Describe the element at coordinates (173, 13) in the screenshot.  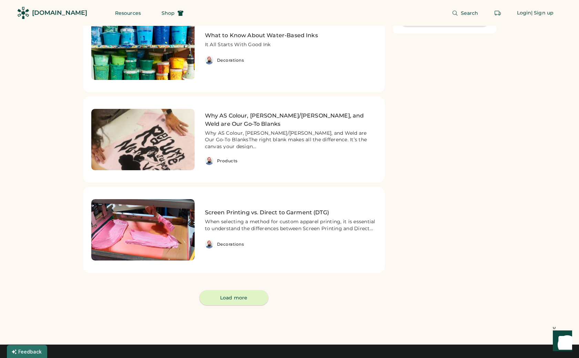
I see `button: Shop` at that location.